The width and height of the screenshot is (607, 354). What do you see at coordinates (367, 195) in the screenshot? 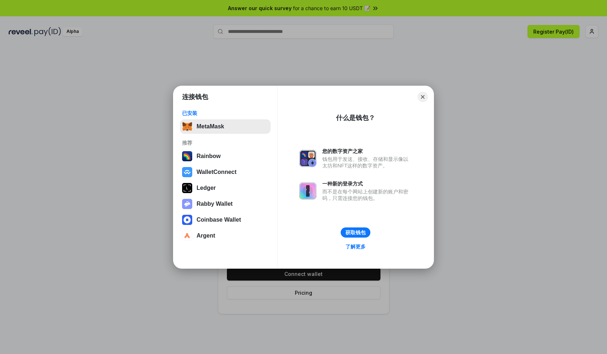
I see `div: 而不是在每个网站上创建新的账户和密码，只需连接您的钱包。` at bounding box center [367, 195].